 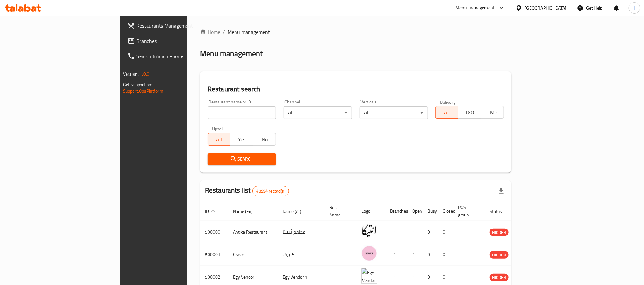 What do you see at coordinates (371, 211) in the screenshot?
I see `th: Logo` at bounding box center [371, 211].